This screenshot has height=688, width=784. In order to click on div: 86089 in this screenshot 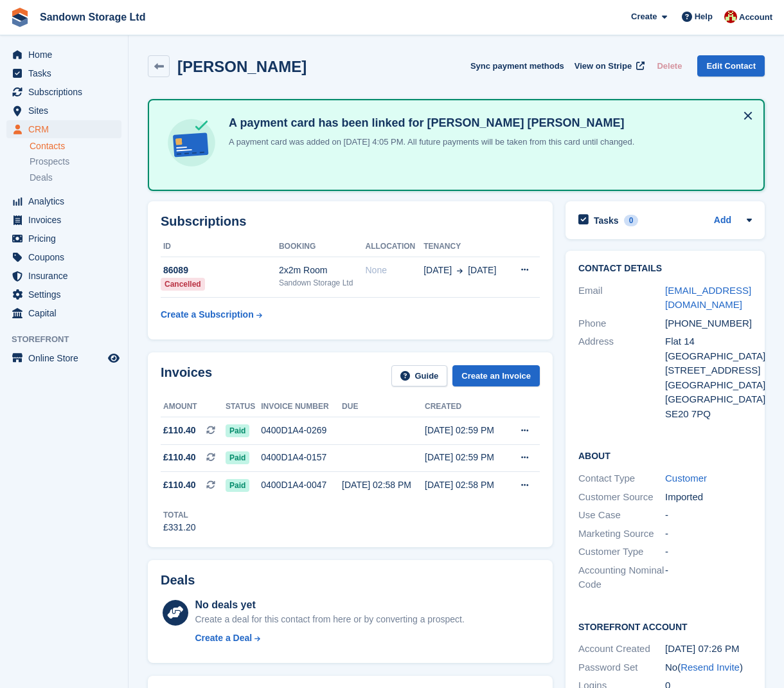, I will do `click(220, 271)`.